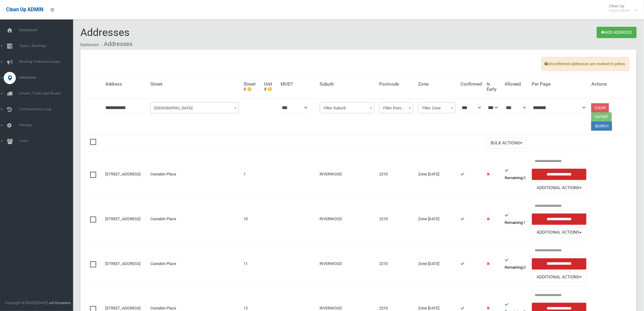 The width and height of the screenshot is (644, 311). Describe the element at coordinates (493, 86) in the screenshot. I see `h4: Is Early` at that location.